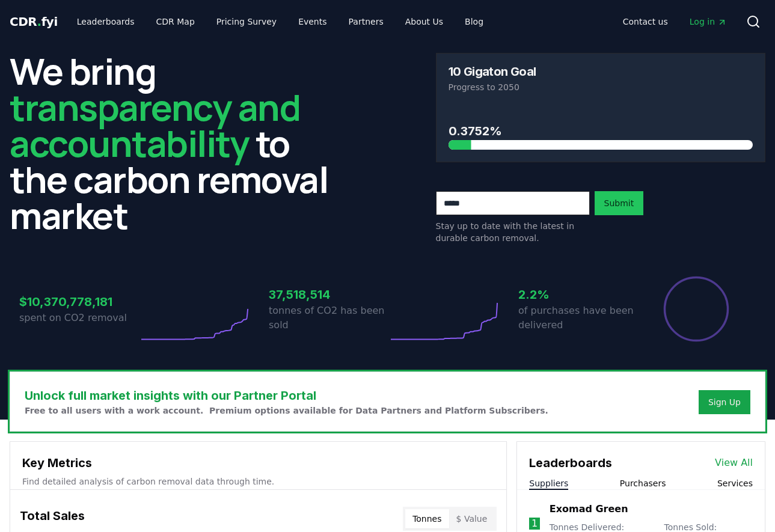 The height and width of the screenshot is (532, 775). Describe the element at coordinates (246, 22) in the screenshot. I see `a: Pricing Survey` at that location.